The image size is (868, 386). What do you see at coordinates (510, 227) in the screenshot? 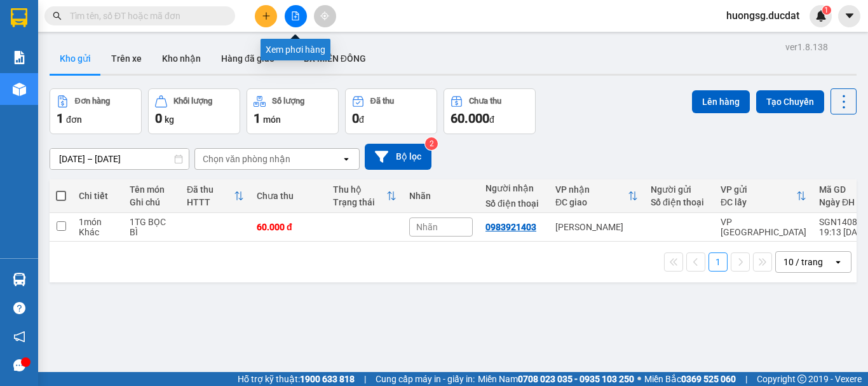
I see `div: 0983921403` at bounding box center [510, 227].